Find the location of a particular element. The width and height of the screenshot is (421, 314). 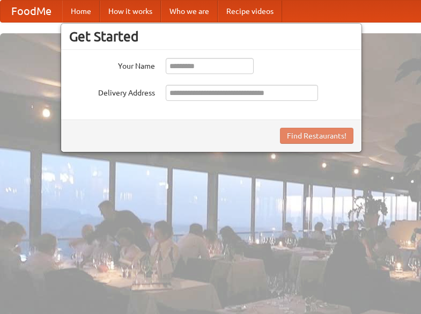

button: Find Restaurants! is located at coordinates (317, 136).